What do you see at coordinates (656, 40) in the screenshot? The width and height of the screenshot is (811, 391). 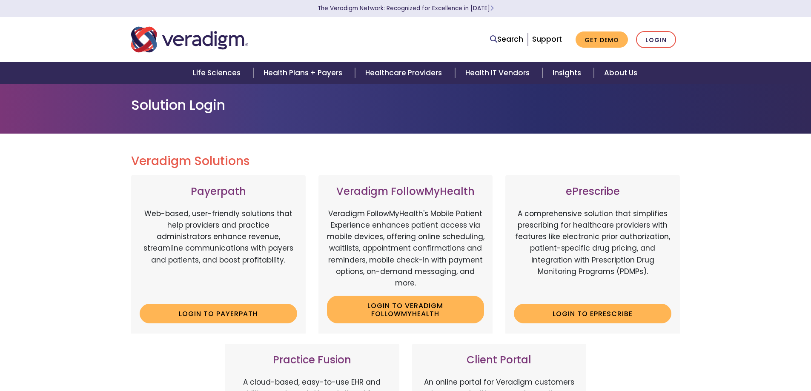 I see `a: Login` at bounding box center [656, 40].